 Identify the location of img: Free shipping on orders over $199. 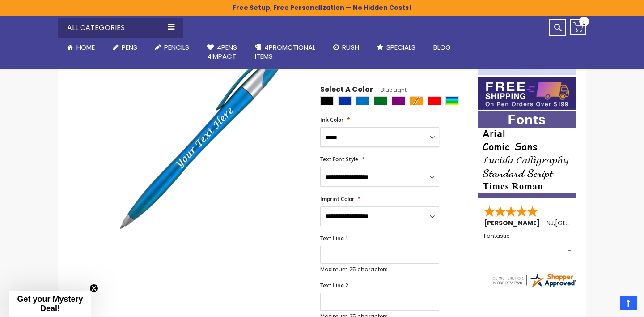
(527, 94).